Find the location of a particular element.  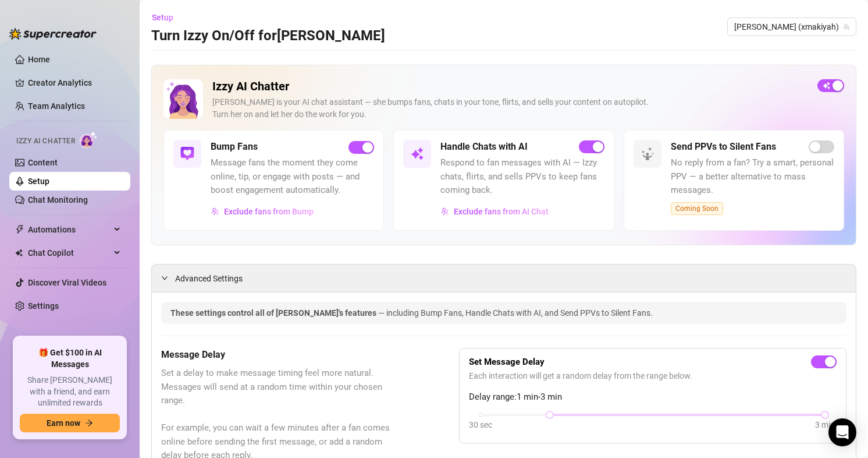

span: Message fans the moment they come online, tip, or engage with posts — and boost engagement automa... is located at coordinates (292, 176).